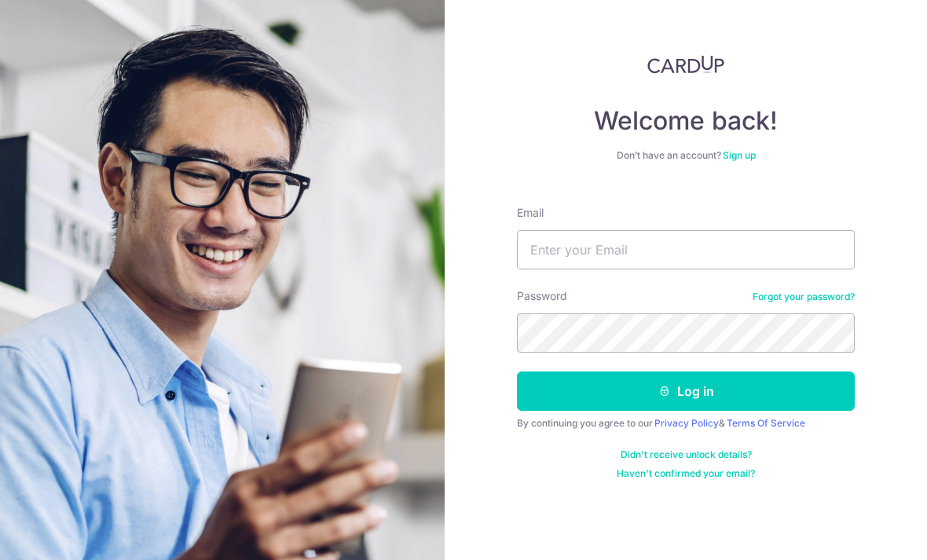 The image size is (927, 560). I want to click on a: Privacy Policy, so click(686, 423).